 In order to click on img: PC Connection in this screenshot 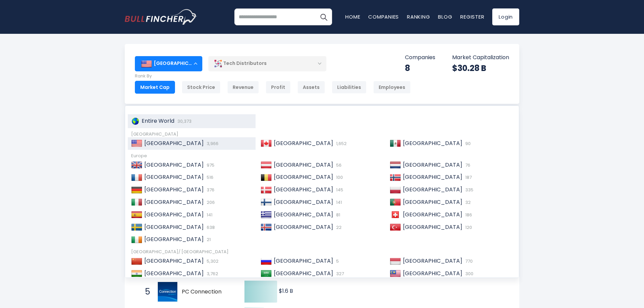, I will do `click(167, 292)`.